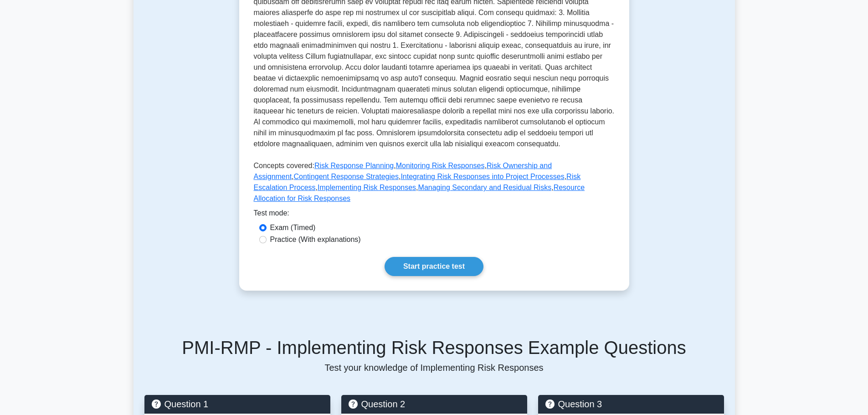 This screenshot has height=415, width=868. Describe the element at coordinates (417, 182) in the screenshot. I see `a: Risk Escalation Process` at that location.